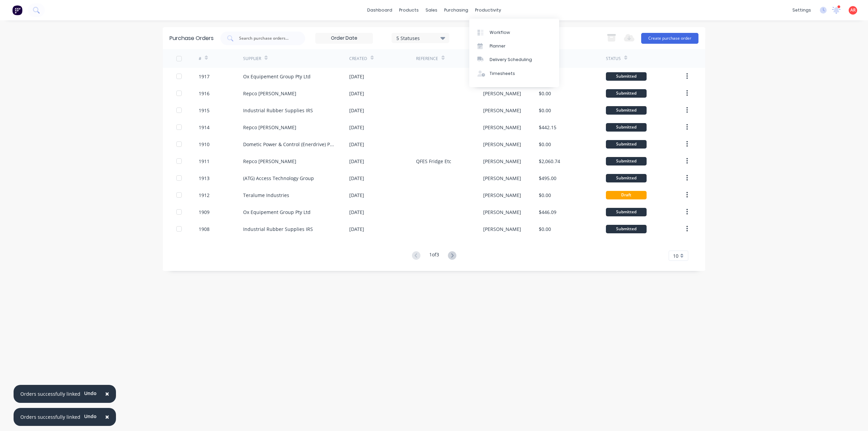 This screenshot has height=431, width=868. Describe the element at coordinates (252, 58) in the screenshot. I see `div: Supplier` at that location.